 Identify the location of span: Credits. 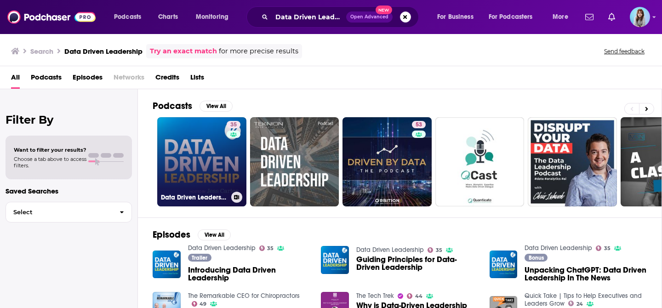
(167, 79).